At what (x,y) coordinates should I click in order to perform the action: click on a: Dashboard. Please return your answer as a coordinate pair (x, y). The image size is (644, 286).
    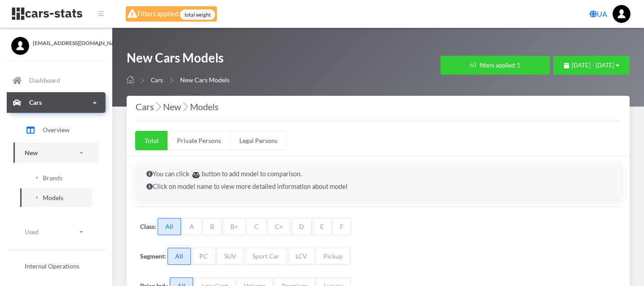
    Looking at the image, I should click on (56, 81).